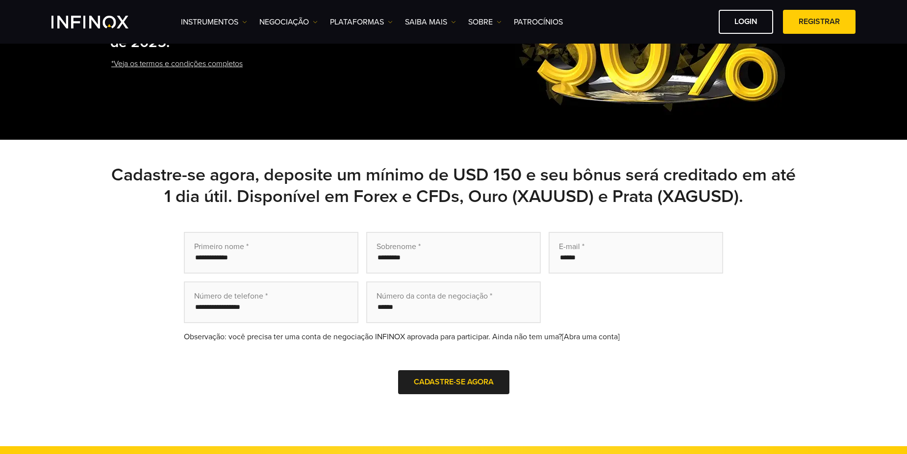 Image resolution: width=907 pixels, height=454 pixels. What do you see at coordinates (745, 22) in the screenshot?
I see `a: Login` at bounding box center [745, 22].